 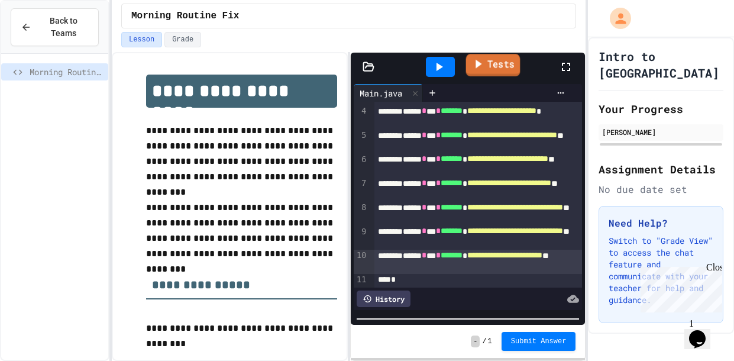 I want to click on h2: Assignment Details, so click(x=660, y=169).